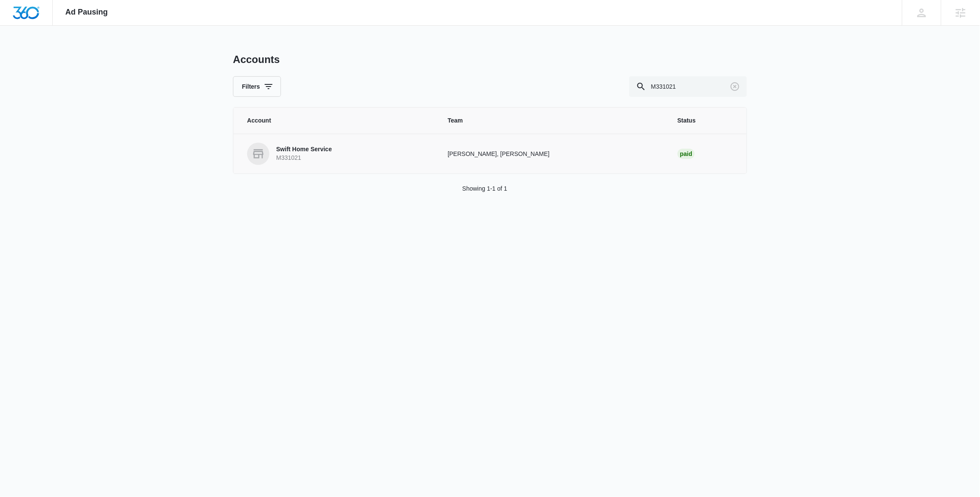 This screenshot has width=980, height=497. I want to click on h1: Accounts, so click(256, 59).